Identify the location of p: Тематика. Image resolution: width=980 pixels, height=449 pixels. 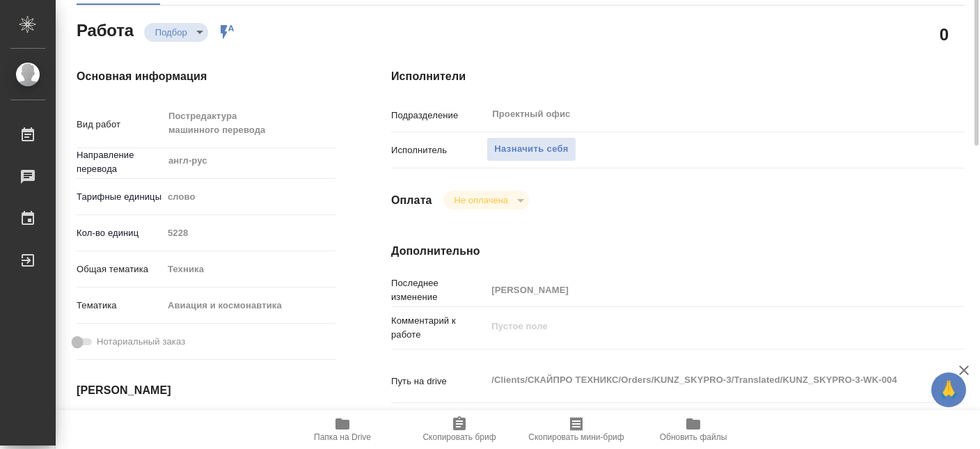
(120, 305).